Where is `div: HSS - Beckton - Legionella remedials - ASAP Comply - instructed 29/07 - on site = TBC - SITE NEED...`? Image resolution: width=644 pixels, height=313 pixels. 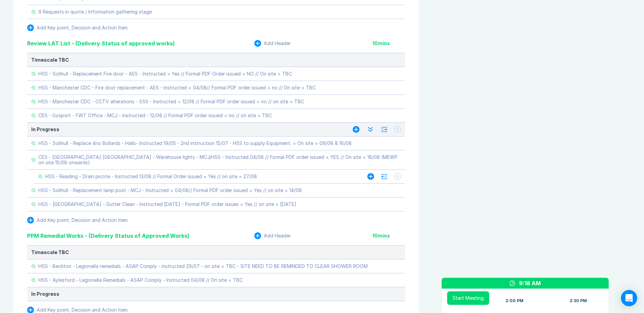 div: HSS - Beckton - Legionella remedials - ASAP Comply - instructed 29/07 - on site = TBC - SITE NEED... is located at coordinates (203, 266).